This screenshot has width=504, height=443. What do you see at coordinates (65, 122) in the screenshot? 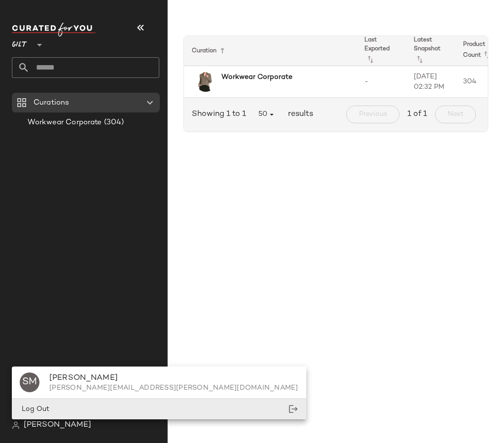
I see `span: Workwear Corporate` at bounding box center [65, 122].